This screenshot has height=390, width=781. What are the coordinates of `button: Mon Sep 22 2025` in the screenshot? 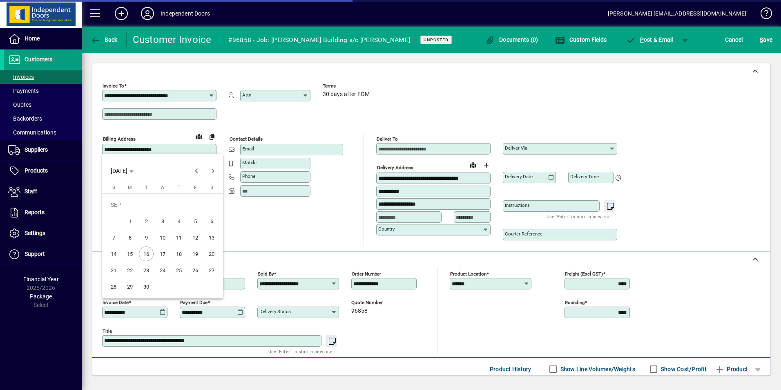 It's located at (130, 270).